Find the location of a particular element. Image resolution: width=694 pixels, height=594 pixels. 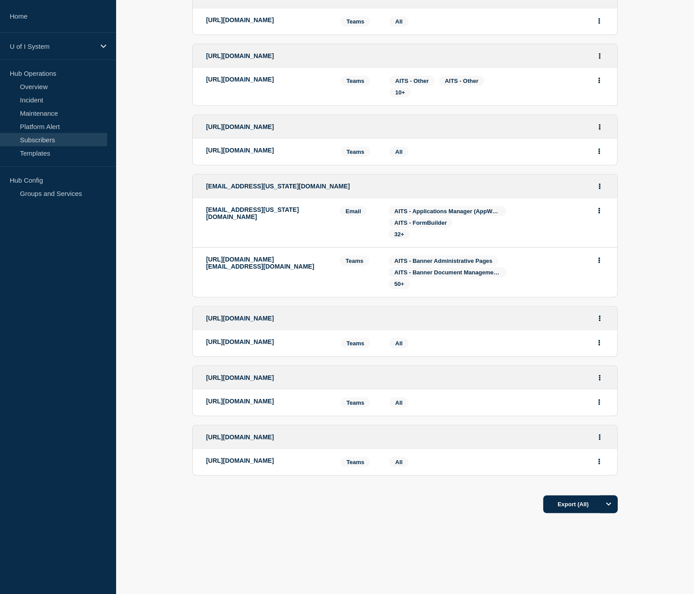

span: Email is located at coordinates (353, 211).